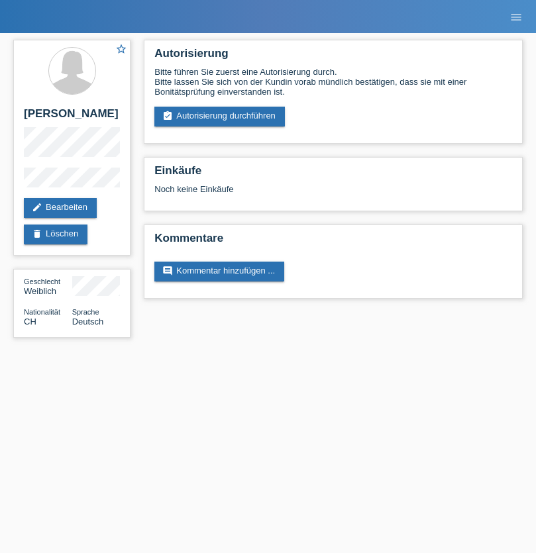 The width and height of the screenshot is (536, 553). Describe the element at coordinates (333, 81) in the screenshot. I see `div: Bitte führen Sie zuerst eine Autorisierung durch. Bitte lassen Sie sich von der Kundin vorab münd...` at that location.